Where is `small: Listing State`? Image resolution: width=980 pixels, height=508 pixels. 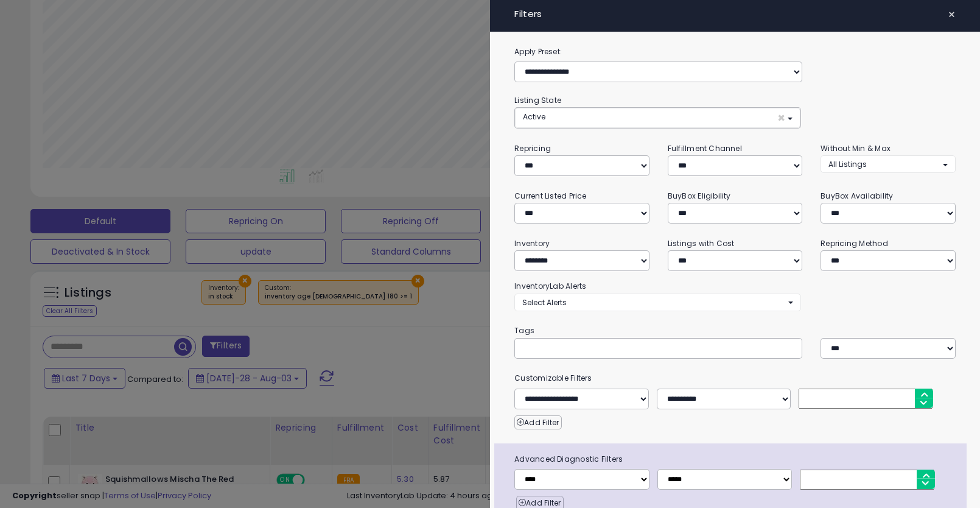
small: Listing State is located at coordinates (538, 100).